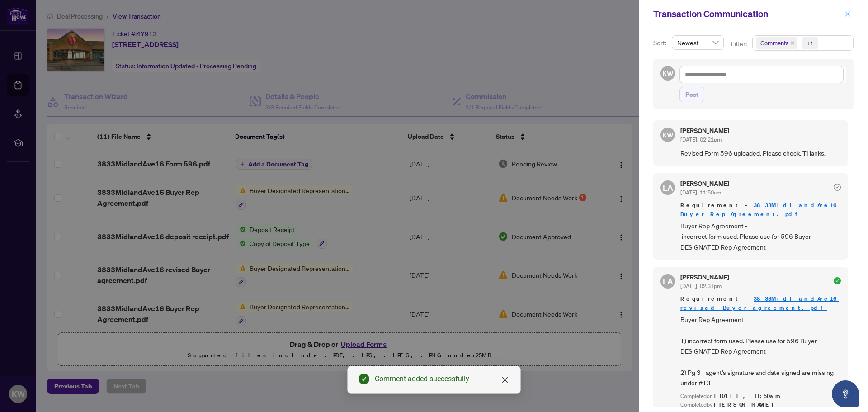 The height and width of the screenshot is (412, 868). I want to click on button: Post, so click(691, 95).